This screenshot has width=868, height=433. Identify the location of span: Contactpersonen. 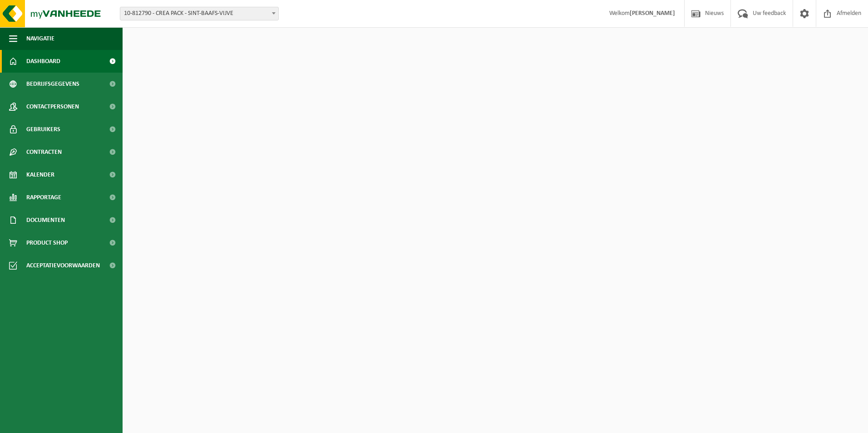
(53, 107).